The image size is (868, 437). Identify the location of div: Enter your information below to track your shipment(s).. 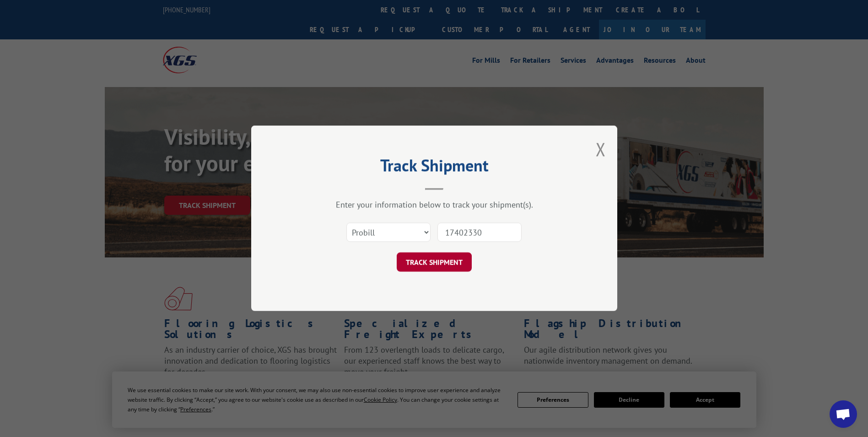
(434, 204).